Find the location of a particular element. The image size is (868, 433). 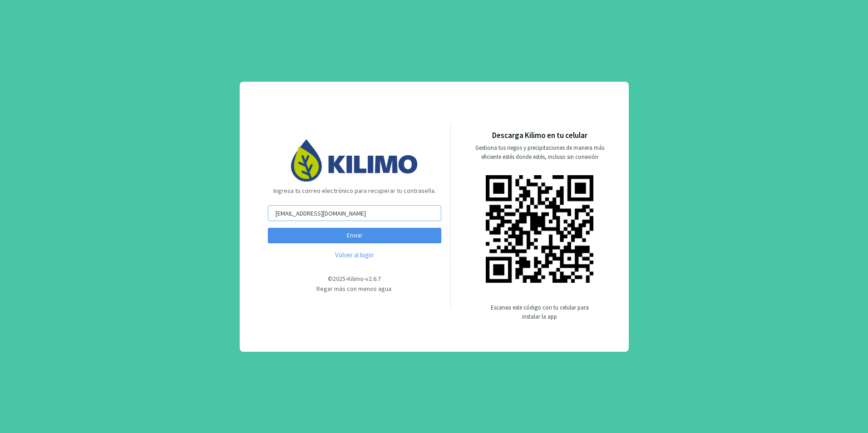

span: 2025 is located at coordinates (339, 279).